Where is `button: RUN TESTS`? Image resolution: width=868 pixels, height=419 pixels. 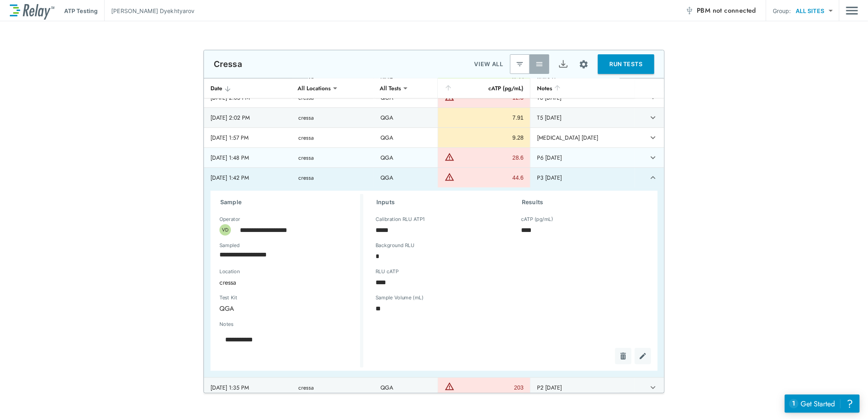 button: RUN TESTS is located at coordinates (626, 64).